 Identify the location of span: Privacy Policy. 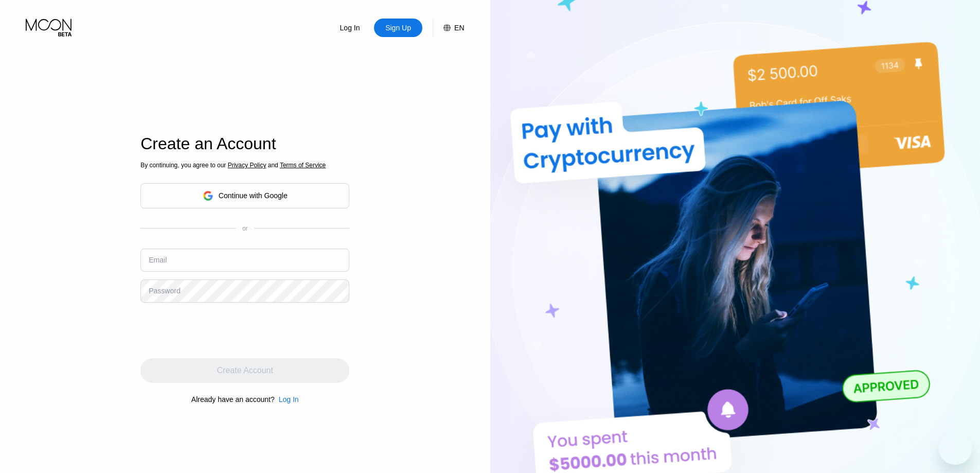
(247, 165).